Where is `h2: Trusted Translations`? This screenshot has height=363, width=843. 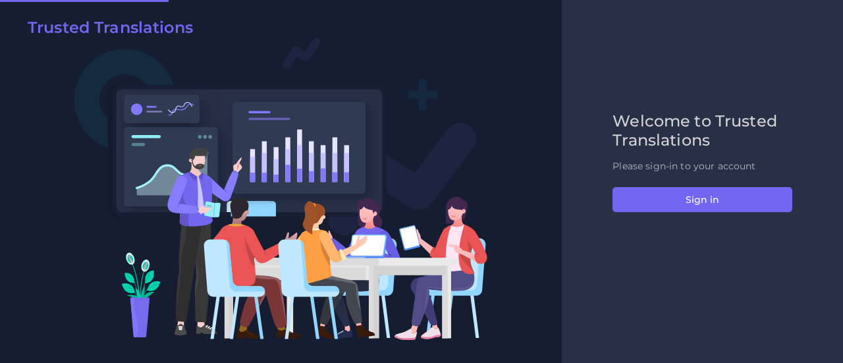 h2: Trusted Translations is located at coordinates (110, 28).